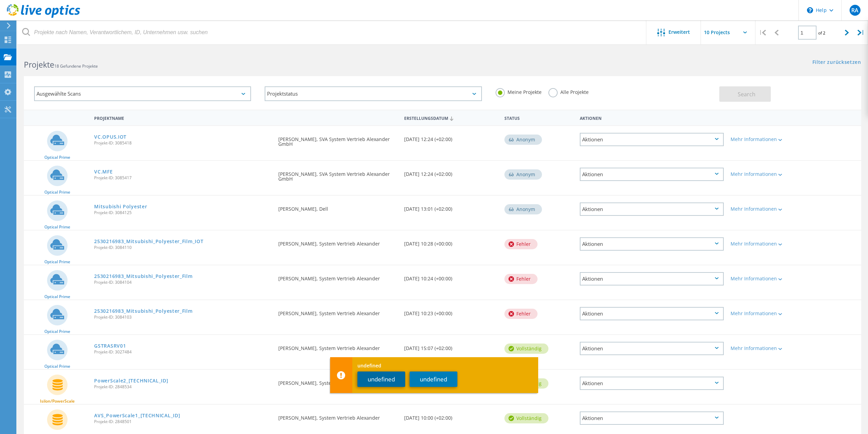 The width and height of the screenshot is (868, 434). What do you see at coordinates (810, 10) in the screenshot?
I see `svg: \n` at bounding box center [810, 10].